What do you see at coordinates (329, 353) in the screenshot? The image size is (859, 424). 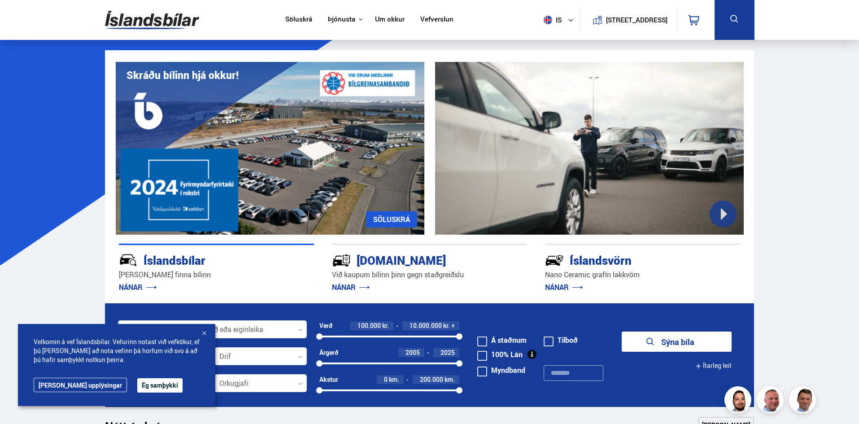 I see `div: Árgerð` at bounding box center [329, 353].